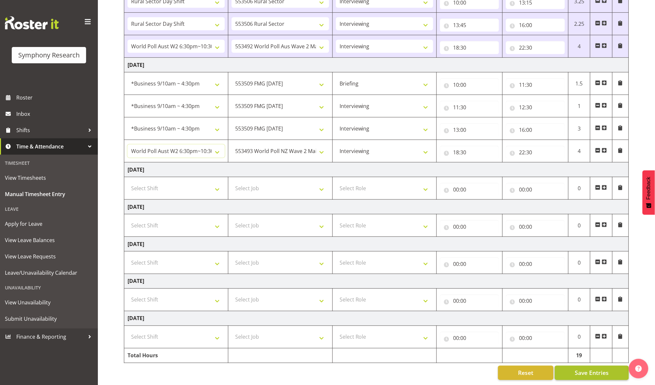 This screenshot has height=385, width=655. Describe the element at coordinates (649, 188) in the screenshot. I see `span: Feedback` at that location.